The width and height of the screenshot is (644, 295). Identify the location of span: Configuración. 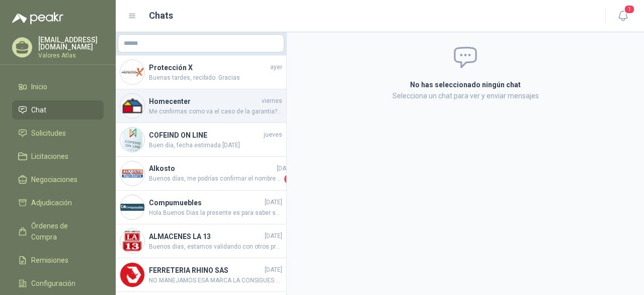
(54, 283).